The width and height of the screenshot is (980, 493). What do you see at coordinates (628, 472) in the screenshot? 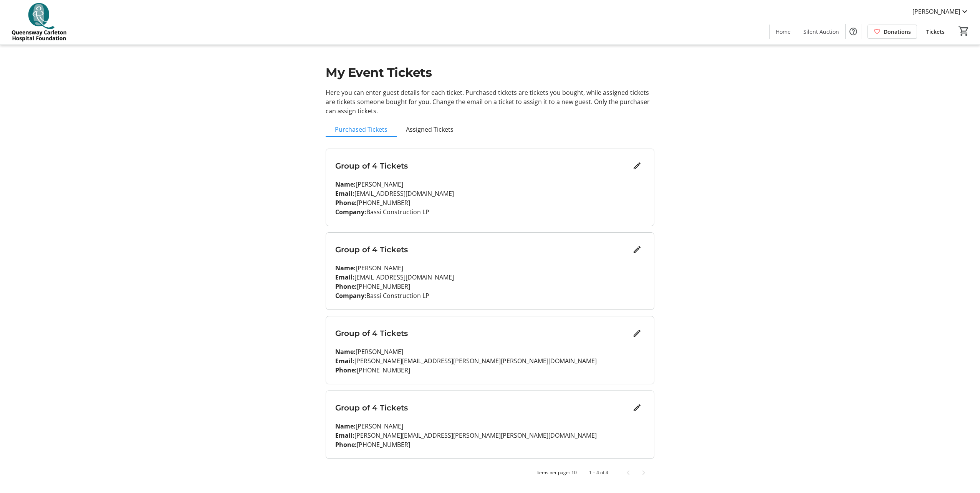
I see `button: Previous page` at bounding box center [628, 472].